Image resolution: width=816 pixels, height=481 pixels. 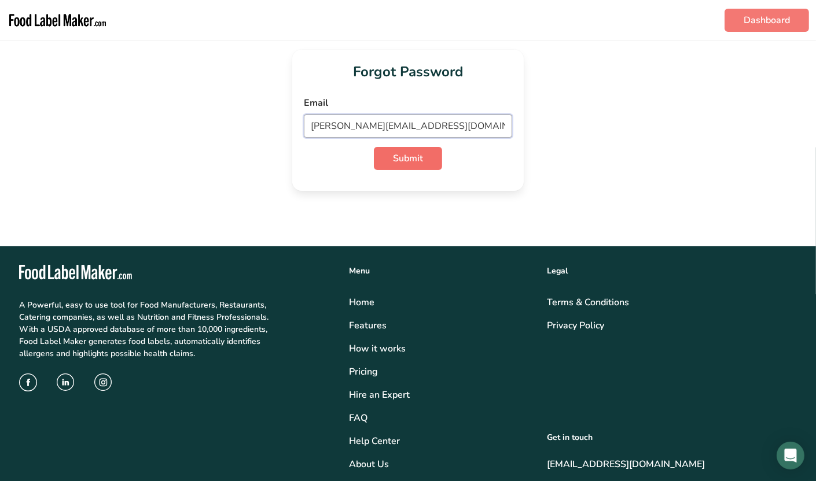 I want to click on div: Menu, so click(x=441, y=271).